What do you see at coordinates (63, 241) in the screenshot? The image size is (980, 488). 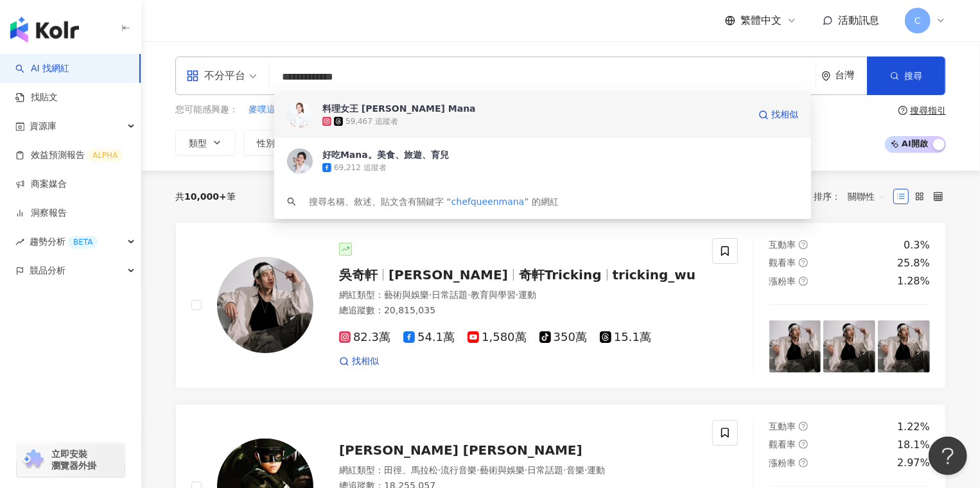 I see `span: 趨勢分析` at bounding box center [63, 241].